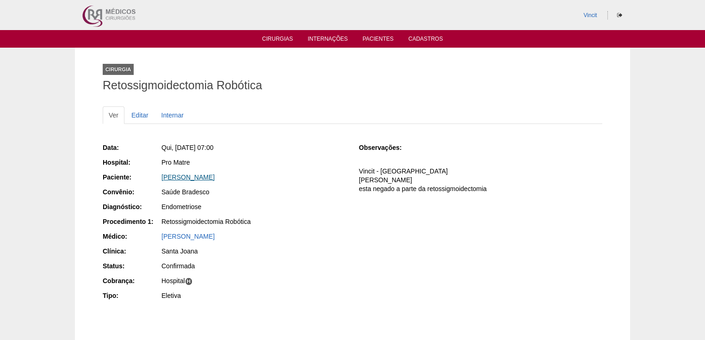 The height and width of the screenshot is (340, 705). Describe the element at coordinates (590, 15) in the screenshot. I see `a: Vincit` at that location.